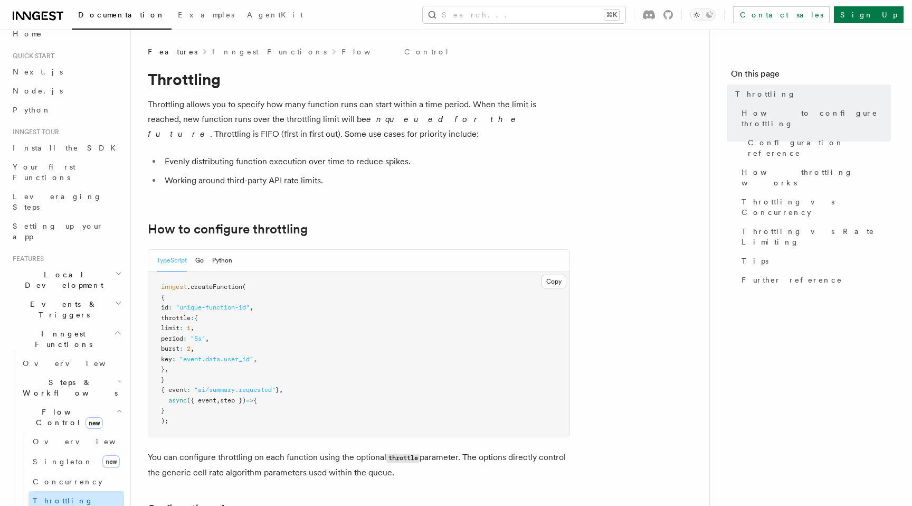  I want to click on span: 2, so click(188, 348).